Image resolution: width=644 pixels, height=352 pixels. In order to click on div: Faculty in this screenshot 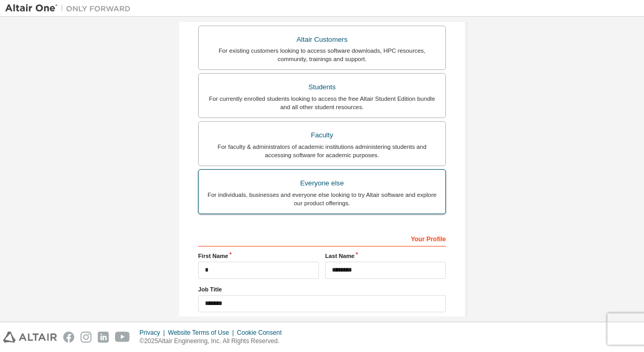, I will do `click(322, 135)`.